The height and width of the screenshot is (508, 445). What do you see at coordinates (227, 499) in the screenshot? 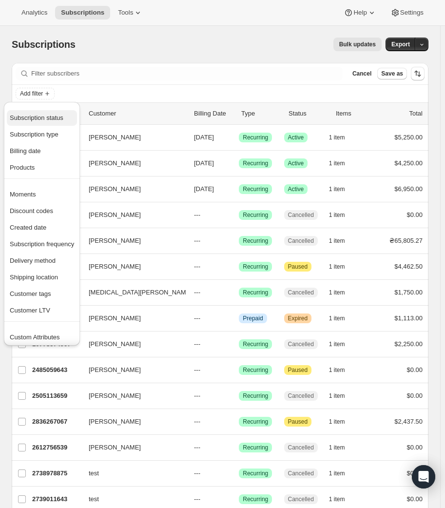
I see `div: 2739011643test---SuccessRecurringCancelled1 item$0.00` at bounding box center [227, 499].